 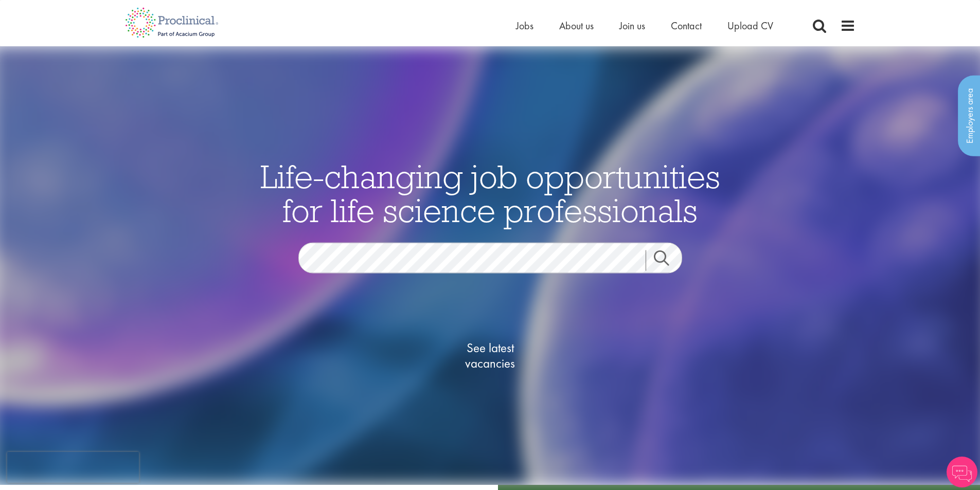 What do you see at coordinates (962, 472) in the screenshot?
I see `img: Chatbot` at bounding box center [962, 472].